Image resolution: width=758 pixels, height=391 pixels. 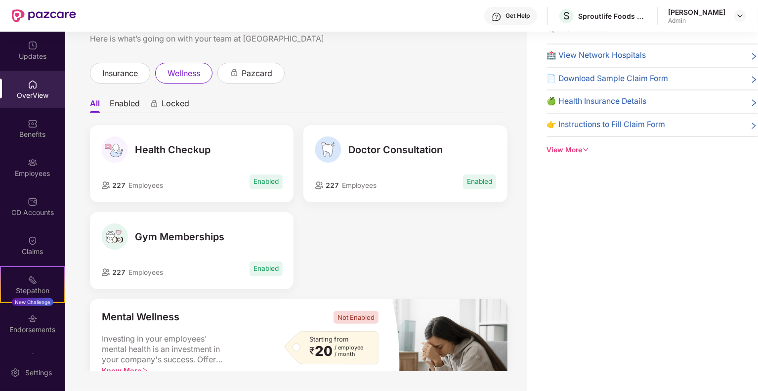 I want to click on img: New Pazcare Logo, so click(x=44, y=16).